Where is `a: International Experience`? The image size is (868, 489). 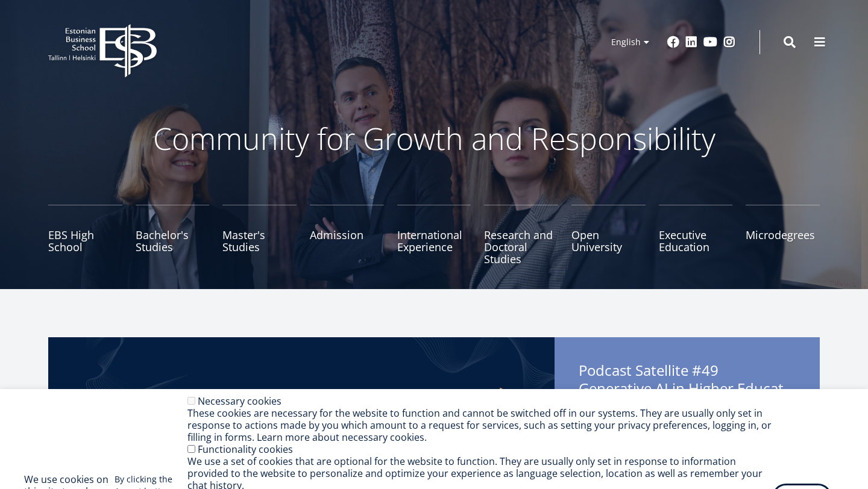 a: International Experience is located at coordinates (434, 235).